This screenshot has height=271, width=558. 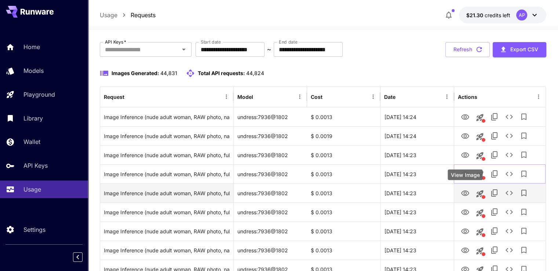 What do you see at coordinates (465, 175) in the screenshot?
I see `div: View Image` at bounding box center [465, 175].